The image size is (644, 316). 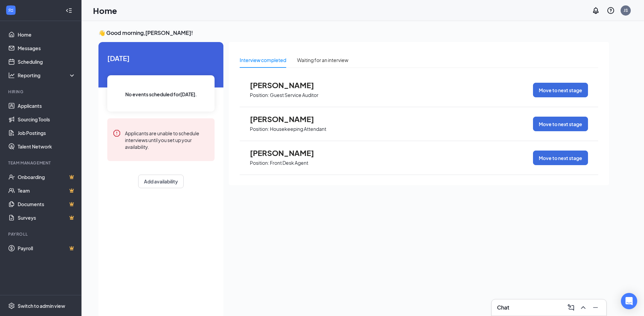 What do you see at coordinates (294, 95) in the screenshot?
I see `p: Guest Service Auditor` at bounding box center [294, 95].